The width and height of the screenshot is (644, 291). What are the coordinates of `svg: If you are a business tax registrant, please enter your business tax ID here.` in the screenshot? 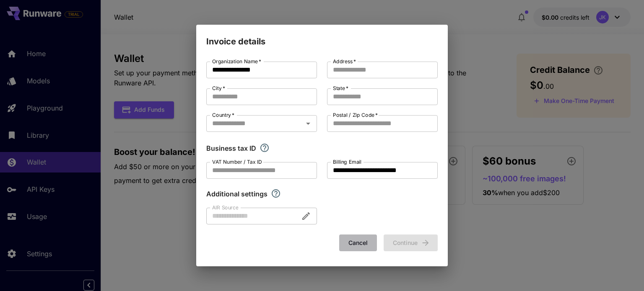 It's located at (265, 148).